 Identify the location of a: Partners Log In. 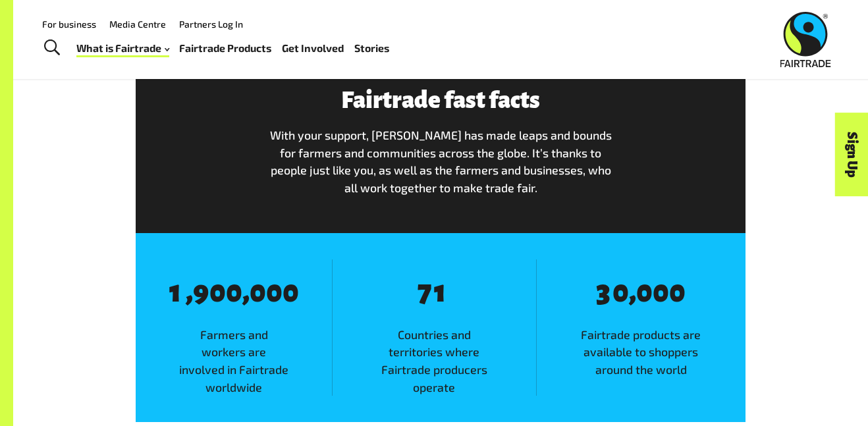
(211, 24).